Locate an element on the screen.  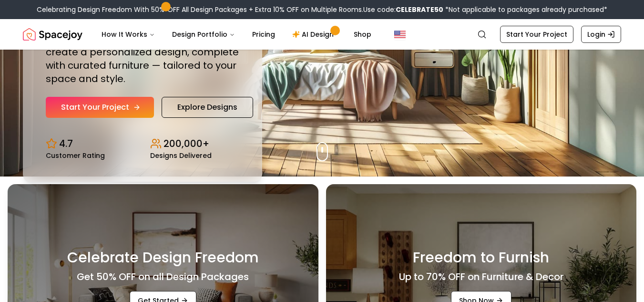
p: 4.7 is located at coordinates (66, 144).